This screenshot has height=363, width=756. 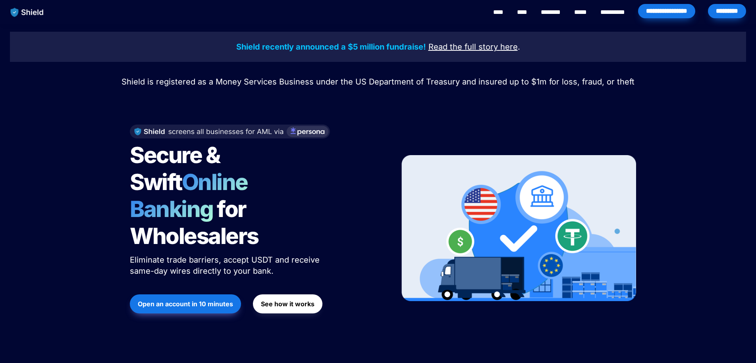 What do you see at coordinates (185, 304) in the screenshot?
I see `button: Open an account in 10 minutes` at bounding box center [185, 304].